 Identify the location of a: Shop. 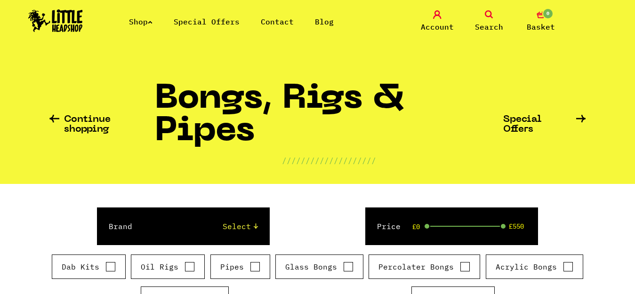
(141, 22).